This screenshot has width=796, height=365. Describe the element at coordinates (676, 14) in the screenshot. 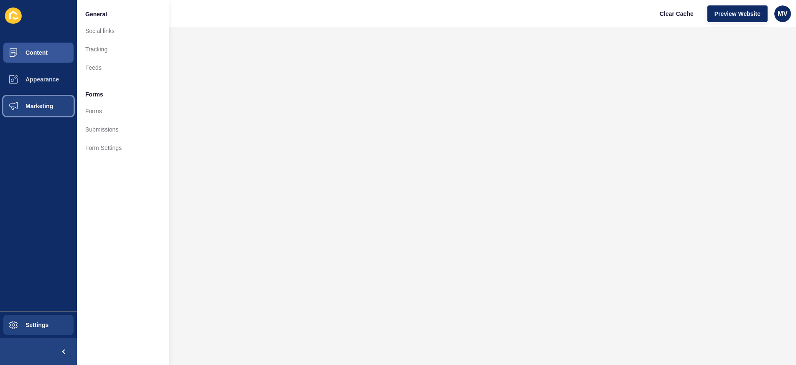

I see `button: Clear Cache` at that location.